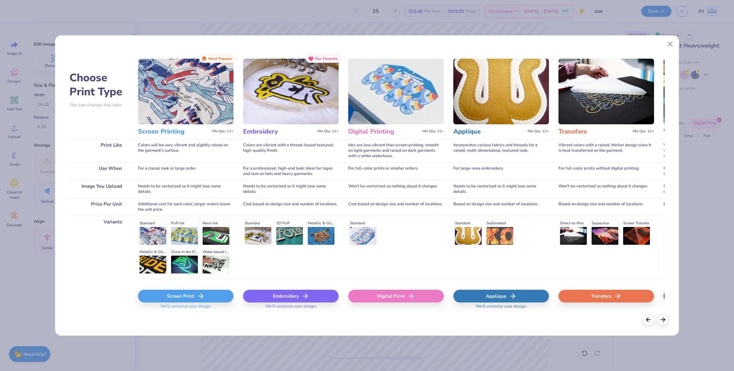 This screenshot has height=371, width=734. Describe the element at coordinates (396, 296) in the screenshot. I see `div: Digital Print` at that location.